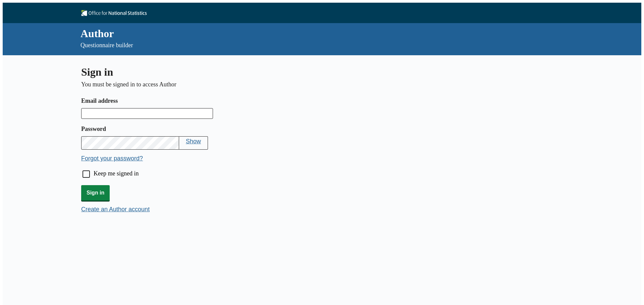  I want to click on button: Sign in, so click(95, 193).